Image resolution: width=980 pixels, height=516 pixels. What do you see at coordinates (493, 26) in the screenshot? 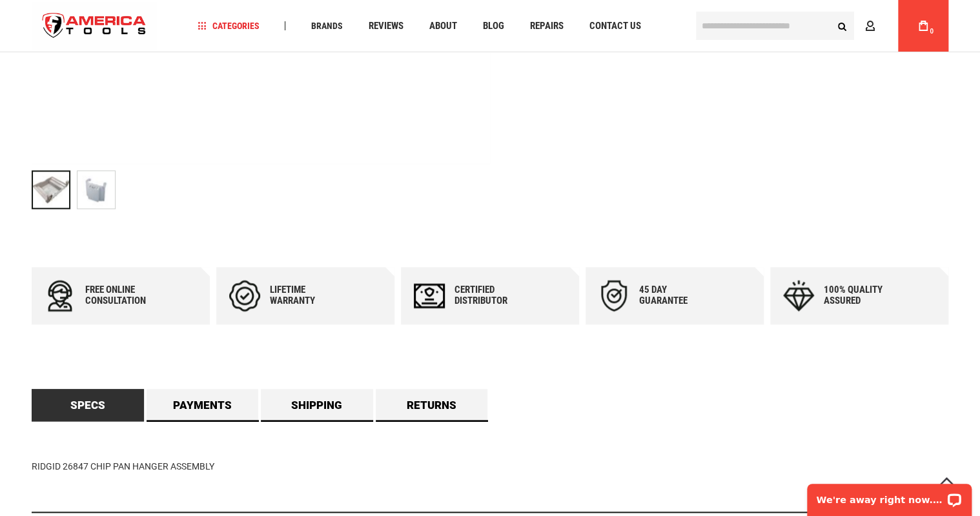
I see `a: Blog` at bounding box center [493, 26].